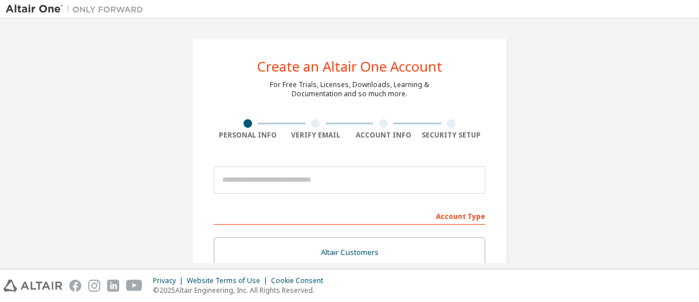  What do you see at coordinates (451, 135) in the screenshot?
I see `div: Security Setup` at bounding box center [451, 135].